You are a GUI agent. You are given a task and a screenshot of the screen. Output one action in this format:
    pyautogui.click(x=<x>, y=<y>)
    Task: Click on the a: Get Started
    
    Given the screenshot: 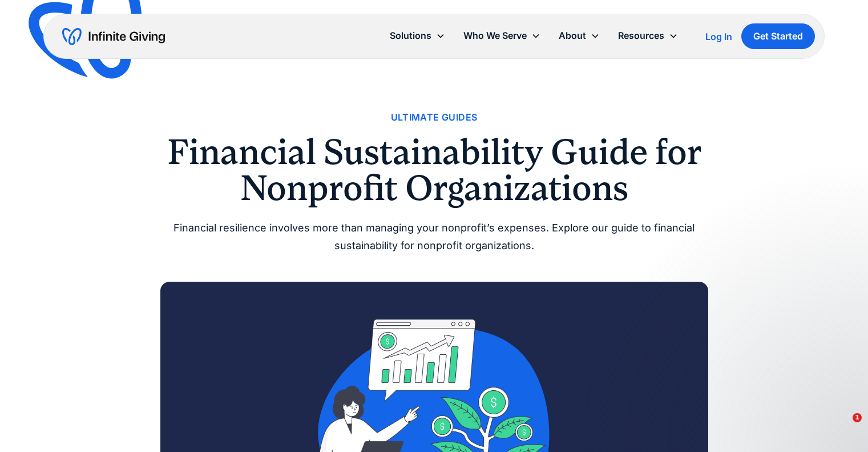 What is the action you would take?
    pyautogui.click(x=778, y=36)
    